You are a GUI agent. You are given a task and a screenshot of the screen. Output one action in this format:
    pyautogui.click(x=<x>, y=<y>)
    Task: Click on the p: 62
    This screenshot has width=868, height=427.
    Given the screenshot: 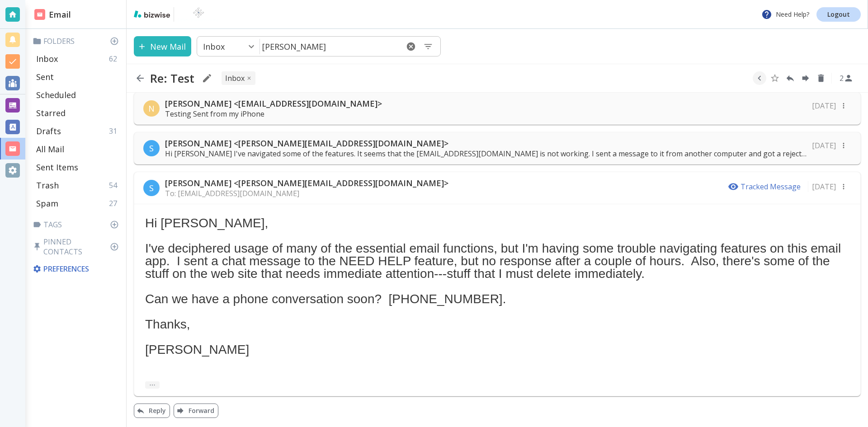 What is the action you would take?
    pyautogui.click(x=115, y=59)
    